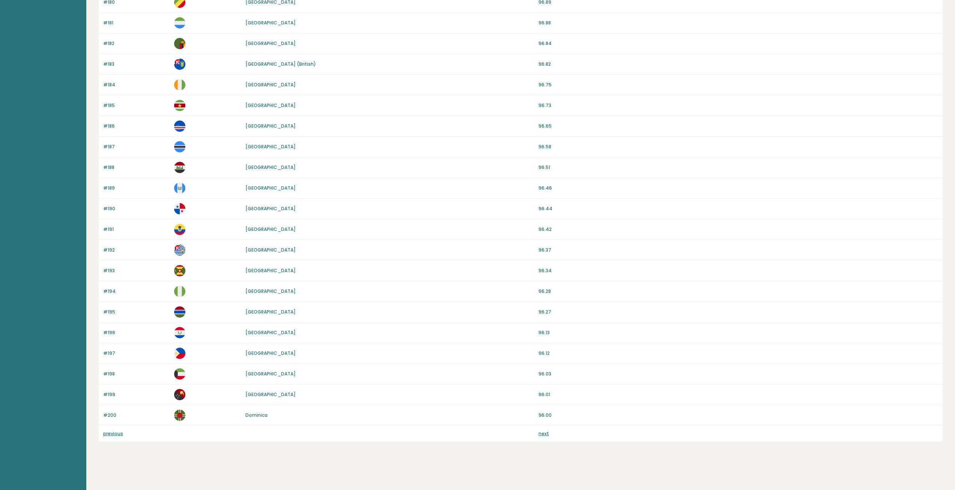 The height and width of the screenshot is (490, 955). What do you see at coordinates (136, 105) in the screenshot?
I see `p: #185` at bounding box center [136, 105].